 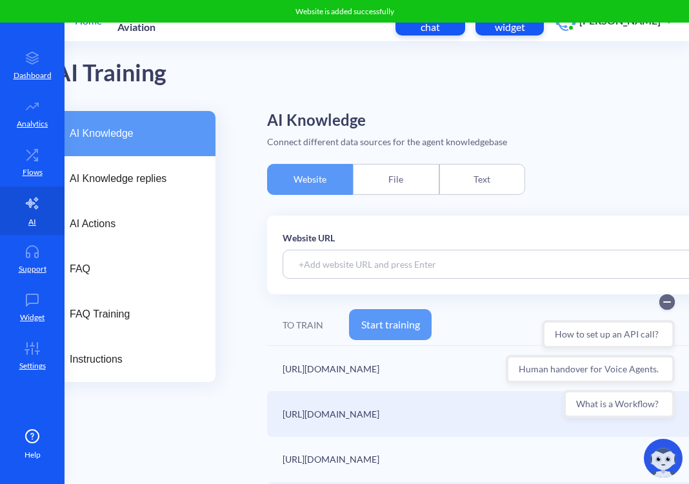 I want to click on a: Instructions, so click(x=135, y=359).